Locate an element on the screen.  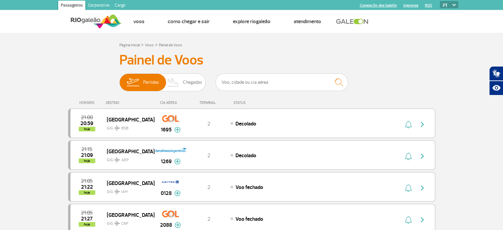
span: BSB is located at coordinates (125, 128).